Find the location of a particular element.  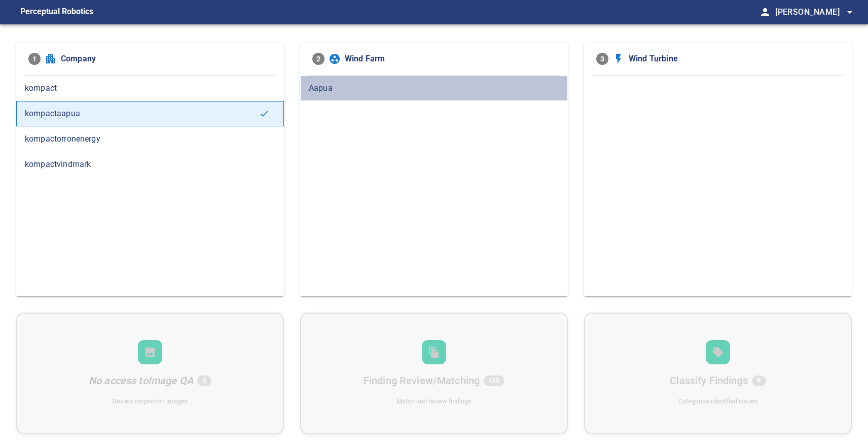

span: kompactorronenergy is located at coordinates (150, 139).